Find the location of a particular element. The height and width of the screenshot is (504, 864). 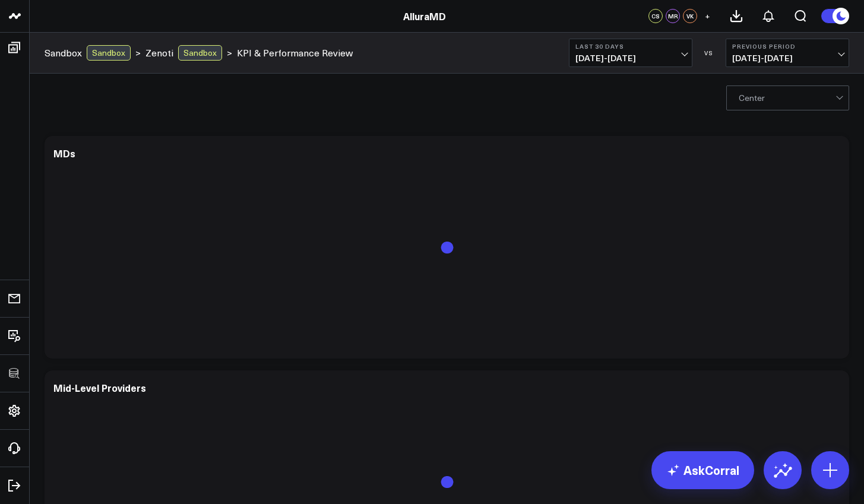

div: VK is located at coordinates (690, 16).